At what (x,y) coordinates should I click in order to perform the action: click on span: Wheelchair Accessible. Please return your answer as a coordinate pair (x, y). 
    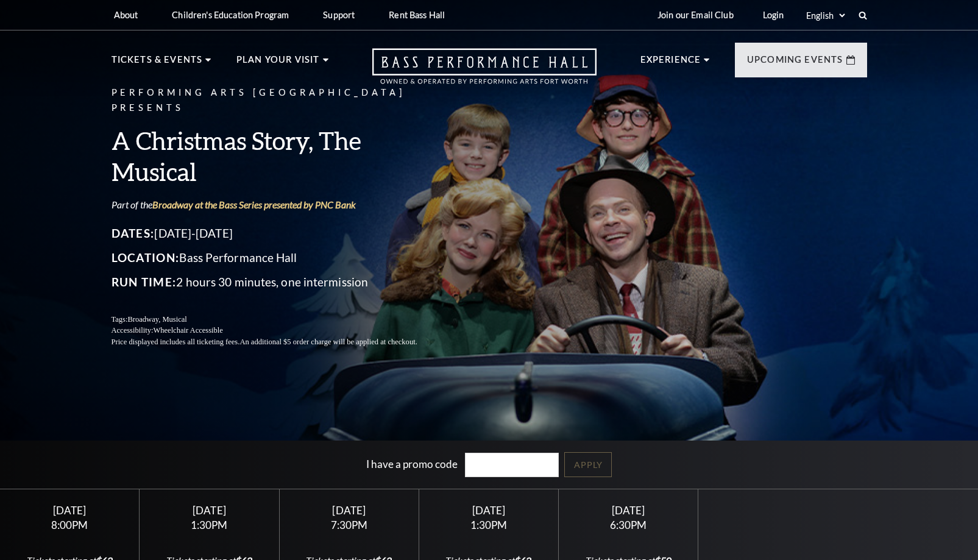
    Looking at the image, I should click on (188, 330).